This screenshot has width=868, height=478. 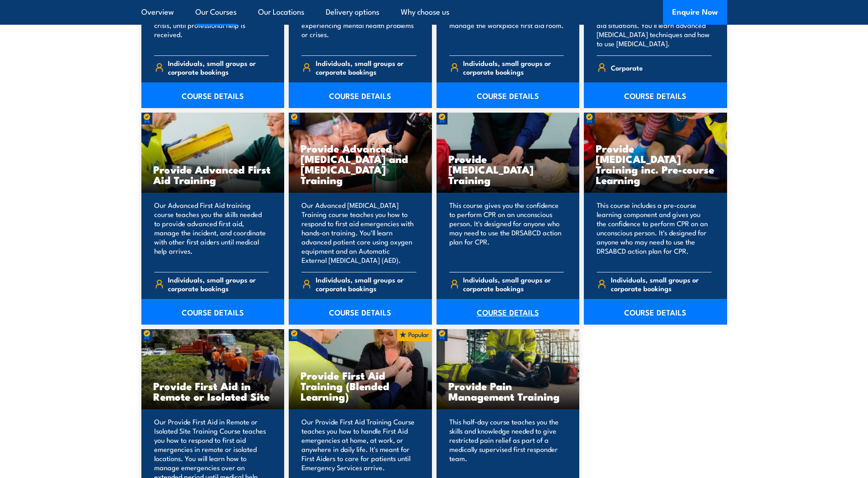 I want to click on h3: Provide First Aid in Remote or Isolated Site, so click(x=213, y=391).